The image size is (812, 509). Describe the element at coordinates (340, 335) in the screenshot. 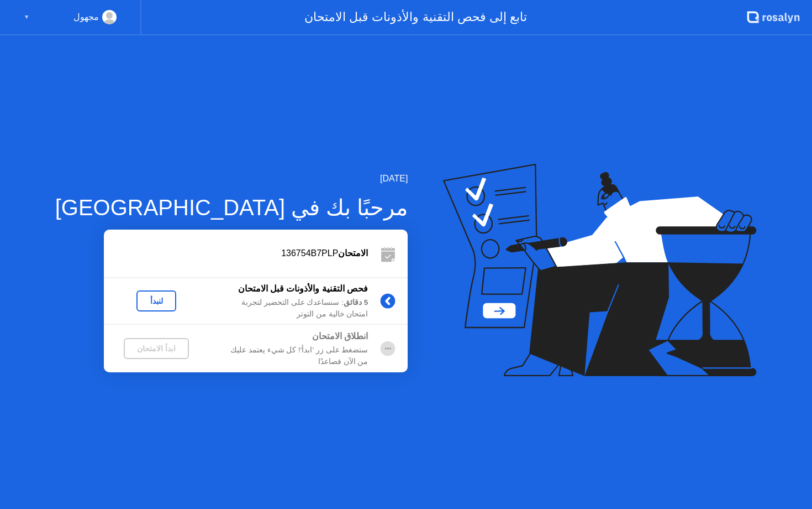

I see `b: انطلاق الامتحان` at that location.